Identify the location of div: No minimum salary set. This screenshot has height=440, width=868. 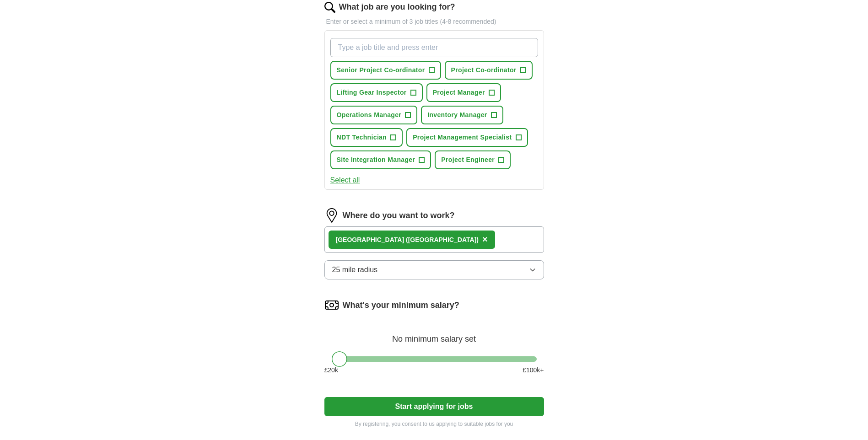
(434, 335).